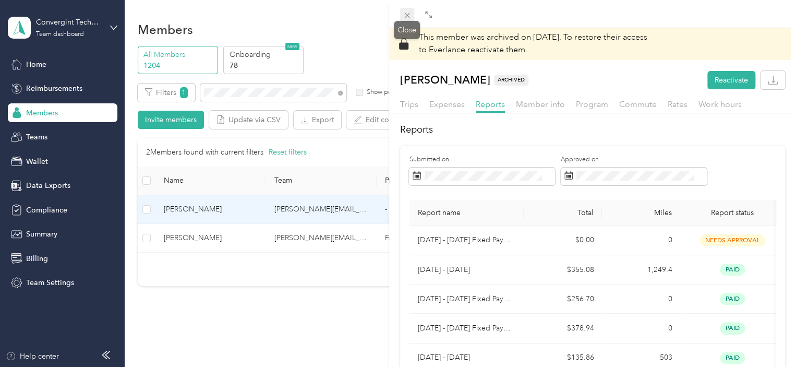 The image size is (796, 367). I want to click on span: Rates, so click(678, 104).